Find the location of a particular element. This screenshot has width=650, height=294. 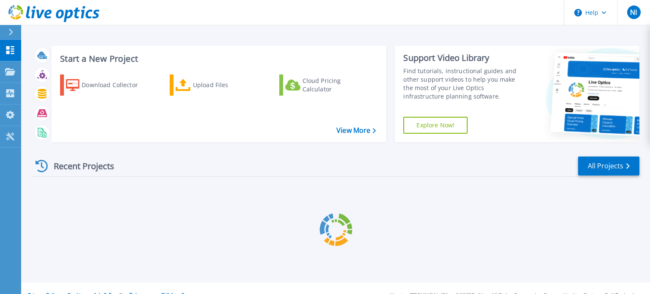

div: Download Collector is located at coordinates (116, 85).